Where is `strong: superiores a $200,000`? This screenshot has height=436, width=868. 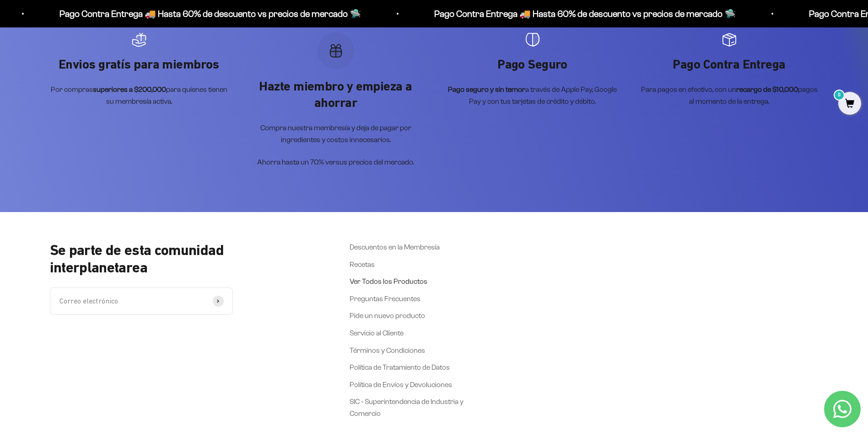 strong: superiores a $200,000 is located at coordinates (129, 89).